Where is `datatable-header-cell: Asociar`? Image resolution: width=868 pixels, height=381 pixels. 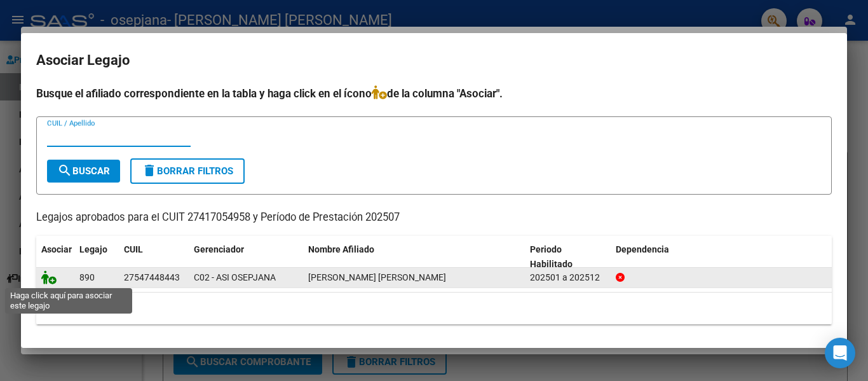
datatable-header-cell: Asociar is located at coordinates (55, 257).